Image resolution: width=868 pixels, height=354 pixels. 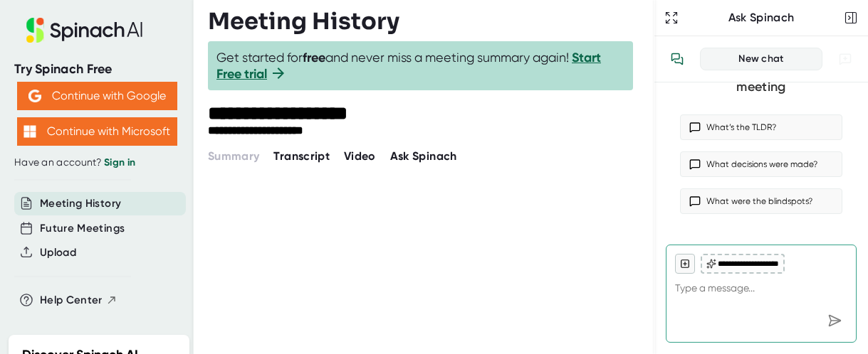 I want to click on div: Ask Spinach, so click(x=761, y=17).